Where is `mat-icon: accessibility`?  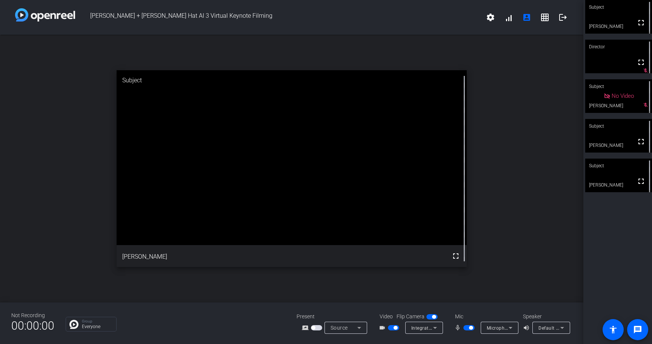 mat-icon: accessibility is located at coordinates (613, 329).